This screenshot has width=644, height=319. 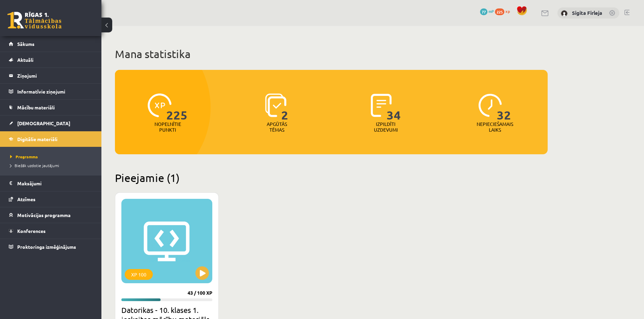 I want to click on a: Konferences, so click(x=51, y=231).